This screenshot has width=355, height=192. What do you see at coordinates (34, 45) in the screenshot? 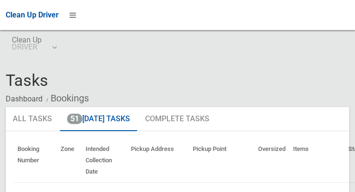
I see `a: Clean UpDRIVER` at bounding box center [34, 45].